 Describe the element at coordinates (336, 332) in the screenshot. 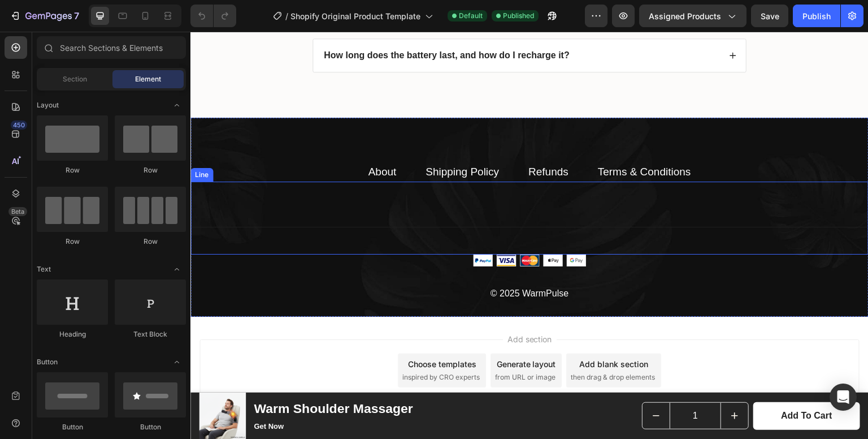

I see `div: Generate layout` at that location.